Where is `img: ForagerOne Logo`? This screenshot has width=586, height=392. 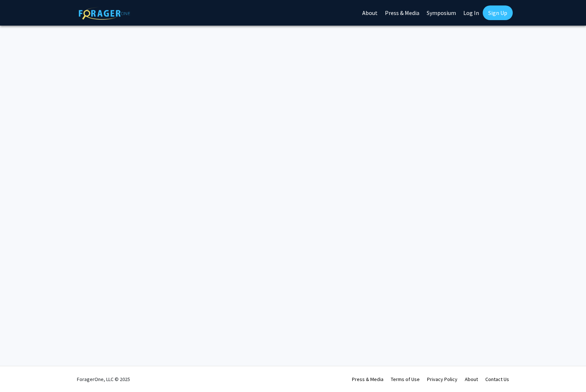 img: ForagerOne Logo is located at coordinates (105, 13).